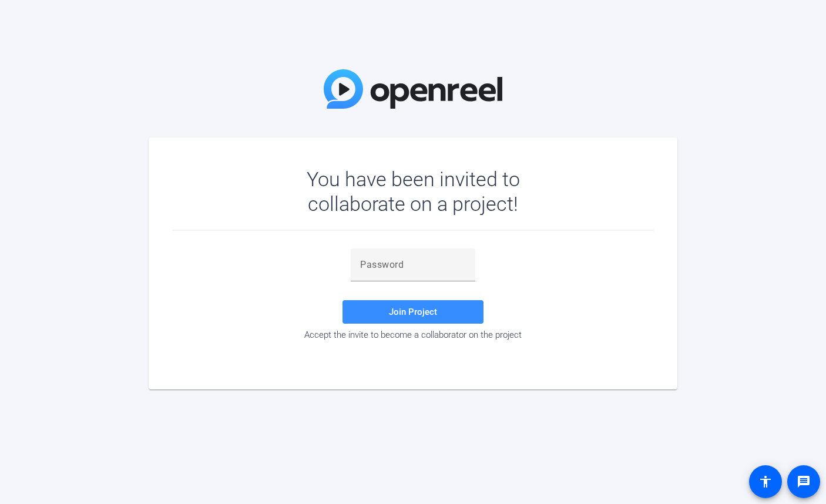 Image resolution: width=826 pixels, height=504 pixels. What do you see at coordinates (413, 312) in the screenshot?
I see `button: Join Project` at bounding box center [413, 312].